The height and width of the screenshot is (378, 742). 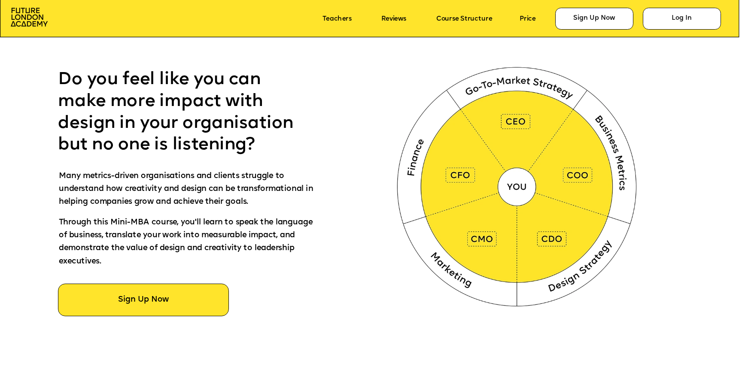 I want to click on img: image-aac980e9-41de-4c2d-a048-f29dd30a0068.png, so click(x=29, y=17).